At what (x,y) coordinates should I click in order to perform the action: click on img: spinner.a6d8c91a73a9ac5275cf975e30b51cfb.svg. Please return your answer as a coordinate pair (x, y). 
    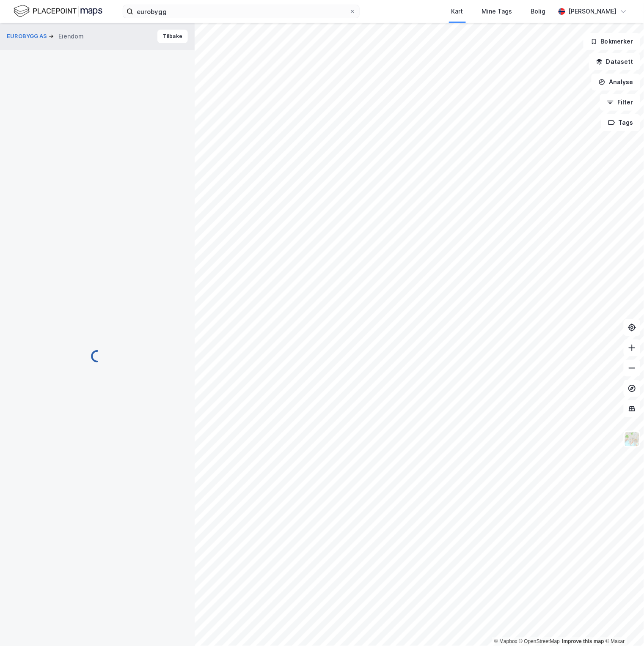
    Looking at the image, I should click on (97, 357).